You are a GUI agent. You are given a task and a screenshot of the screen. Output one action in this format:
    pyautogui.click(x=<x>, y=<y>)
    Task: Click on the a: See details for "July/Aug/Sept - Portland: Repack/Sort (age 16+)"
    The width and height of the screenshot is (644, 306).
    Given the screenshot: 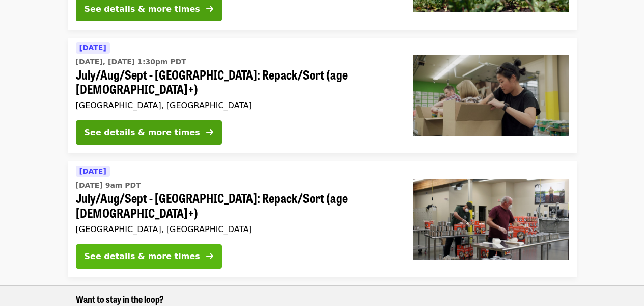 What is the action you would take?
    pyautogui.click(x=322, y=218)
    